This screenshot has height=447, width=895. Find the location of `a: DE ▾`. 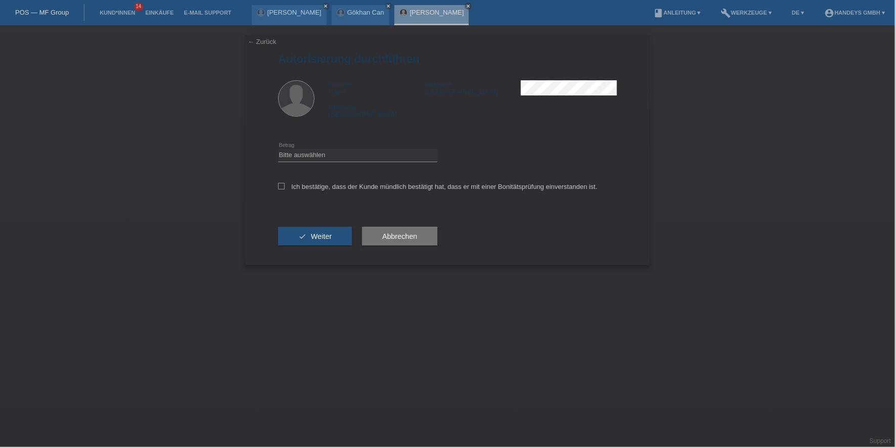

a: DE ▾ is located at coordinates (798, 13).